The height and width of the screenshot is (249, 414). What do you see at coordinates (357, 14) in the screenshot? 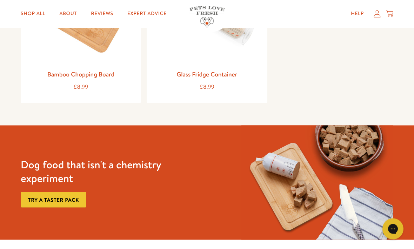
I see `a: Help` at bounding box center [357, 14].